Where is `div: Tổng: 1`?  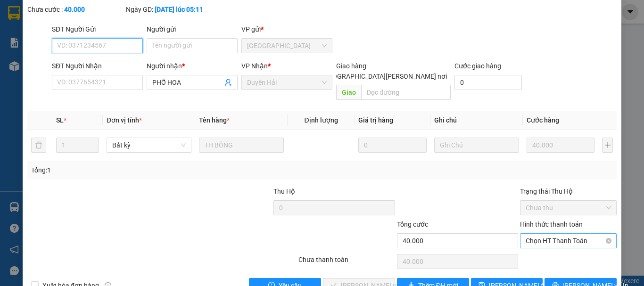 div: Tổng: 1 is located at coordinates (140, 170).